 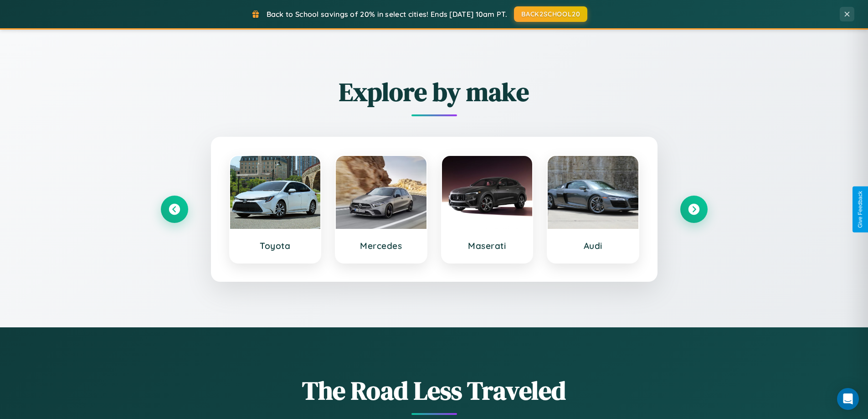 What do you see at coordinates (848, 399) in the screenshot?
I see `div: Open Intercom Messenger` at bounding box center [848, 399].